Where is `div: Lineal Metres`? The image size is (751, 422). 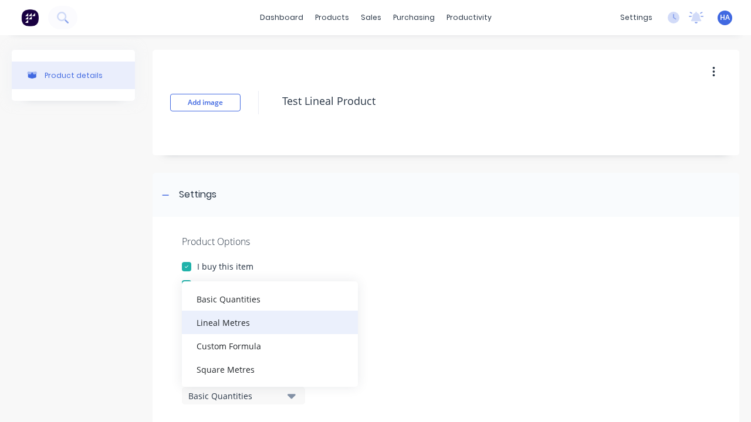
div: Lineal Metres is located at coordinates (270, 322).